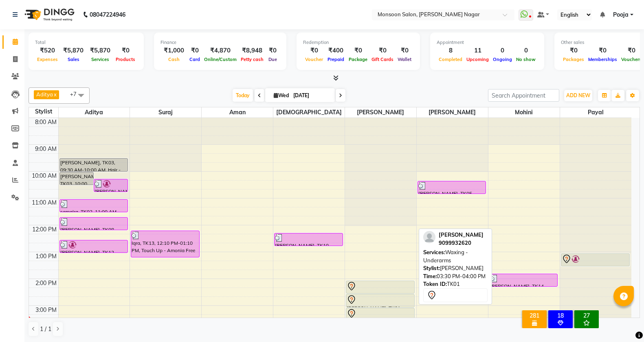  Describe the element at coordinates (335, 59) in the screenshot. I see `span: Prepaid` at that location.